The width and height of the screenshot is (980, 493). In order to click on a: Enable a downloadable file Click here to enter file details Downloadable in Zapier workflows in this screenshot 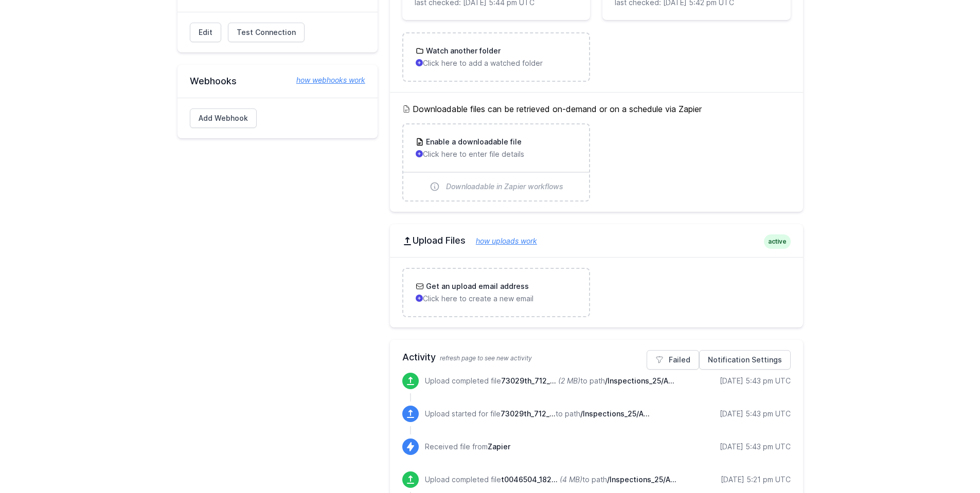, I will do `click(495, 163)`.